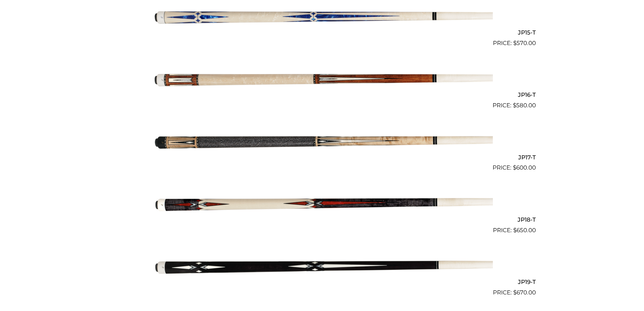  What do you see at coordinates (322, 157) in the screenshot?
I see `h2: JP17-T` at bounding box center [322, 157].